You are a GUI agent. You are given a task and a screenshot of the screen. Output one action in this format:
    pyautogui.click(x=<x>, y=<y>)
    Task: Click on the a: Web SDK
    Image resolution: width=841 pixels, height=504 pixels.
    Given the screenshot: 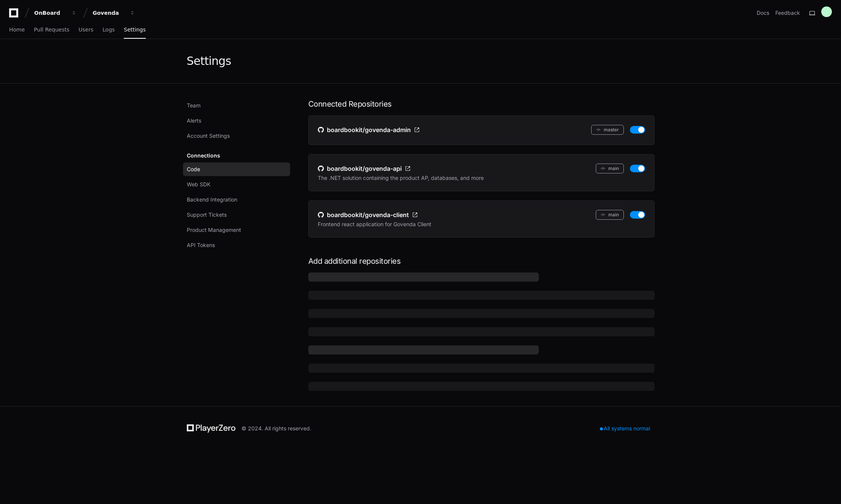 What is the action you would take?
    pyautogui.click(x=237, y=185)
    